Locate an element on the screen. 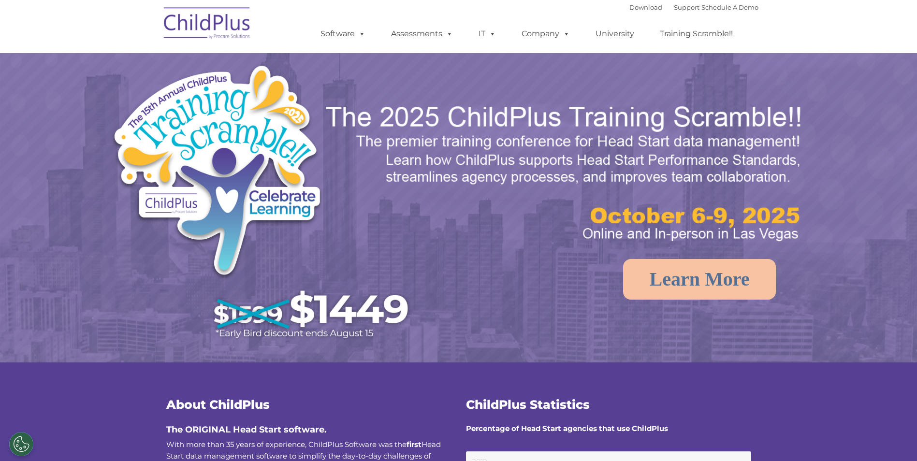 The height and width of the screenshot is (461, 917). a: Assessments is located at coordinates (422, 34).